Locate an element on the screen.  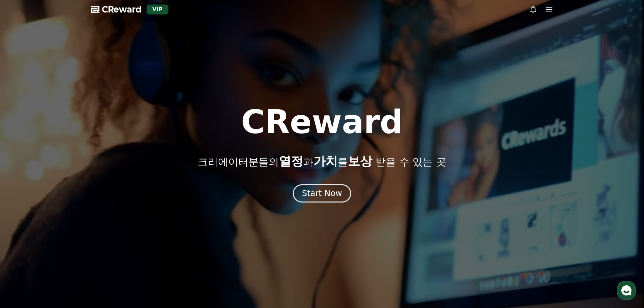
span: 대화 is located at coordinates (66, 228).